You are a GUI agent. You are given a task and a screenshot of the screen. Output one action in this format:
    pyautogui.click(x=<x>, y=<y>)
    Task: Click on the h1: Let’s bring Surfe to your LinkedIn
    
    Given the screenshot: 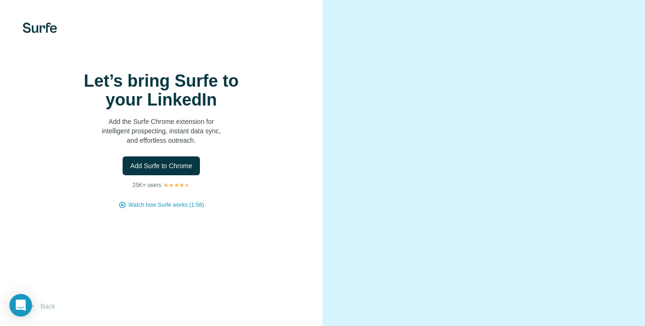 What is the action you would take?
    pyautogui.click(x=161, y=91)
    